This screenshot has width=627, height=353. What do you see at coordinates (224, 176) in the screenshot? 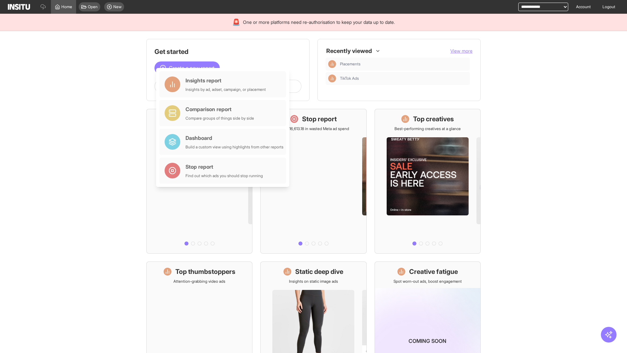
I see `div: Find out which ads you should stop running` at bounding box center [224, 176].